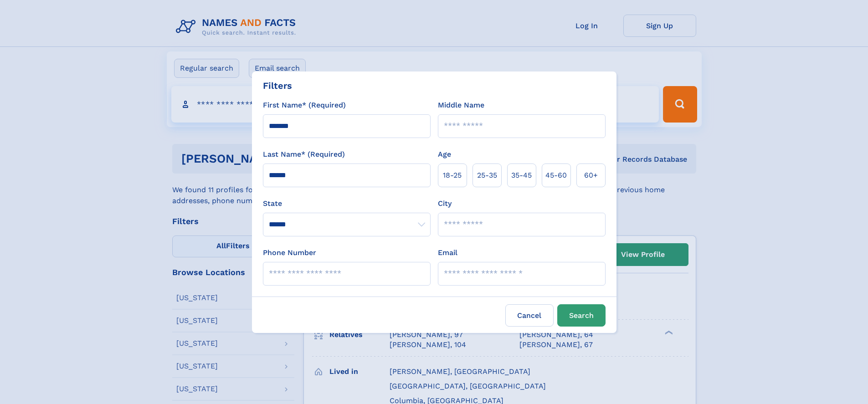  What do you see at coordinates (445, 203) in the screenshot?
I see `label: City` at bounding box center [445, 203].